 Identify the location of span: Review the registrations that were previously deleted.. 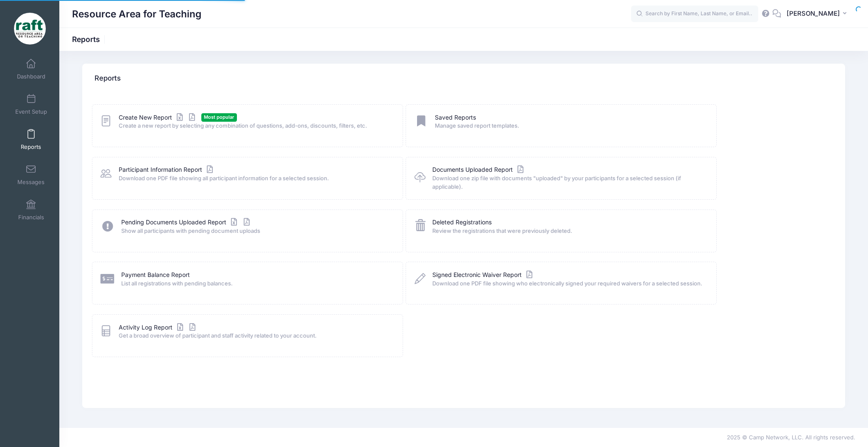
(569, 231).